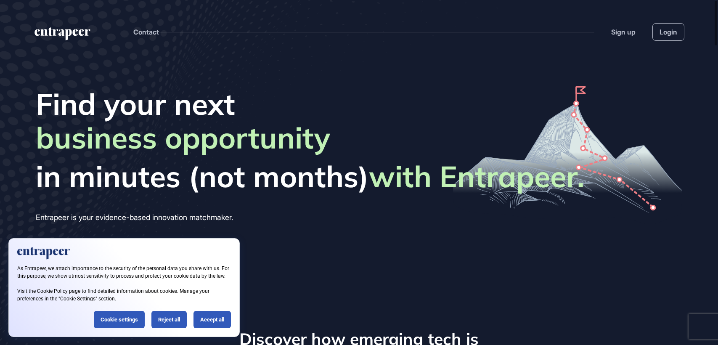 Image resolution: width=718 pixels, height=345 pixels. Describe the element at coordinates (668, 32) in the screenshot. I see `a: Login` at that location.